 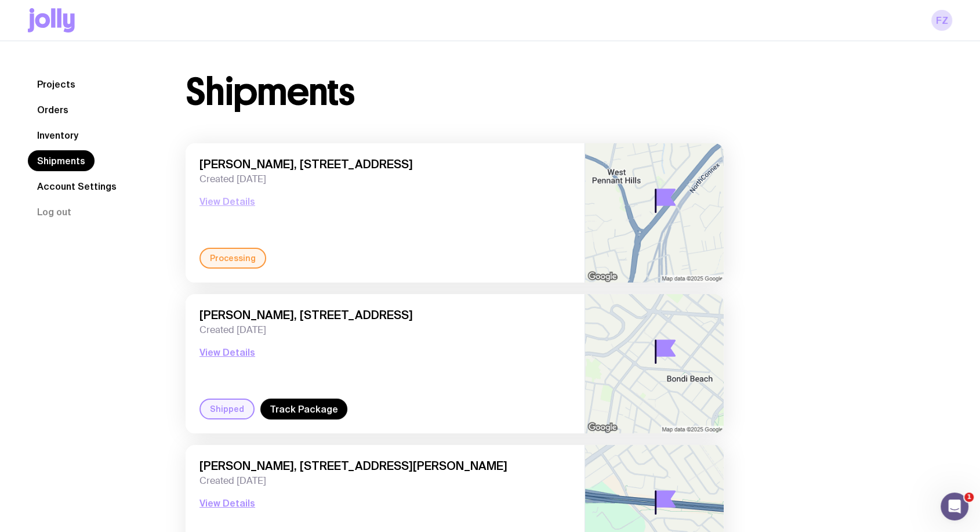 I want to click on a: Track Package, so click(x=304, y=409).